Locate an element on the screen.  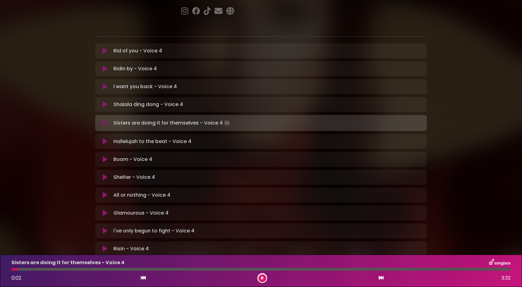
p: I've only begun to fight - Voice 4 is located at coordinates (154, 231).